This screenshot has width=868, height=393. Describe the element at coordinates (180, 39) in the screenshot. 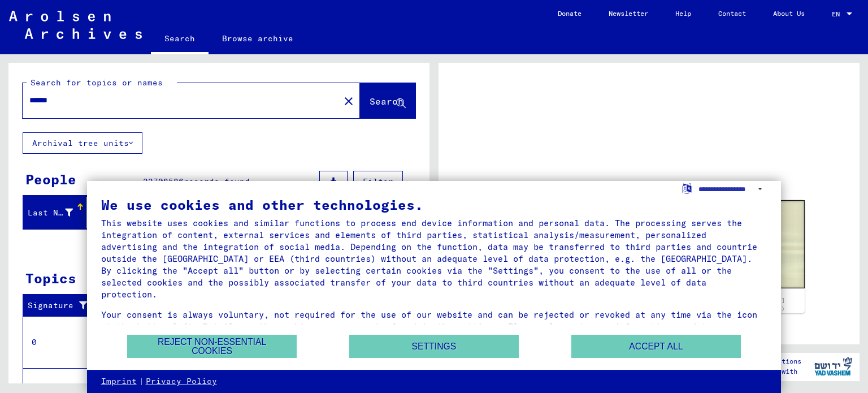

I see `a: Search` at that location.